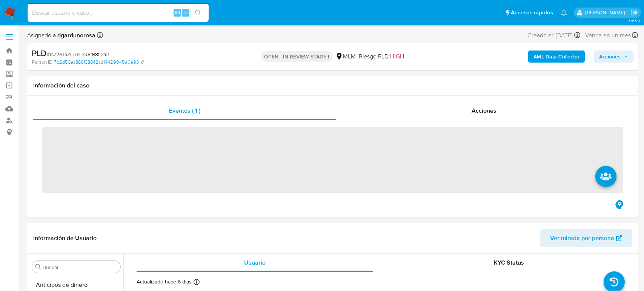 This screenshot has width=644, height=291. Describe the element at coordinates (61, 36) in the screenshot. I see `span: Asignado a` at that location.